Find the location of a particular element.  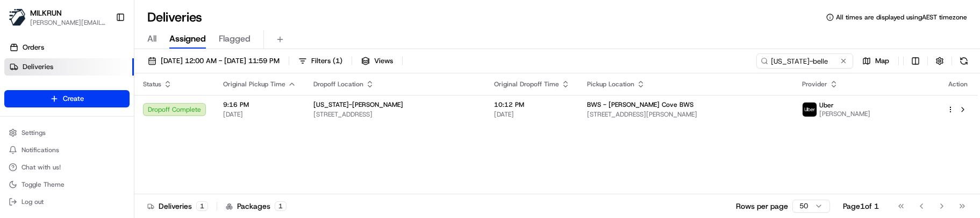

span: Uber is located at coordinates (827, 105).